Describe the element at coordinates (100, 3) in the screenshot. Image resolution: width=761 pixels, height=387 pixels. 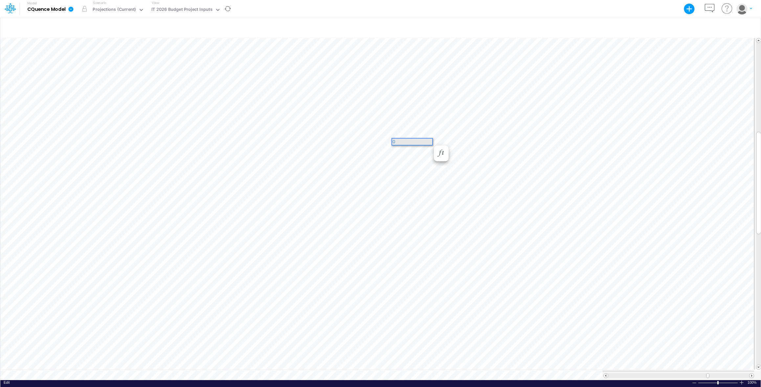
I see `label: Scenario` at that location.